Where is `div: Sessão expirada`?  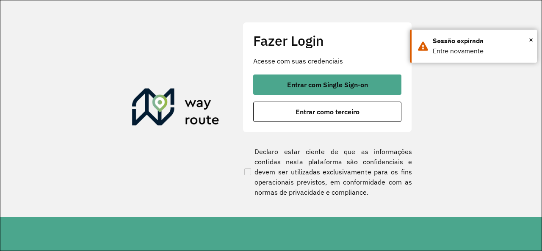 div: Sessão expirada is located at coordinates (482, 41).